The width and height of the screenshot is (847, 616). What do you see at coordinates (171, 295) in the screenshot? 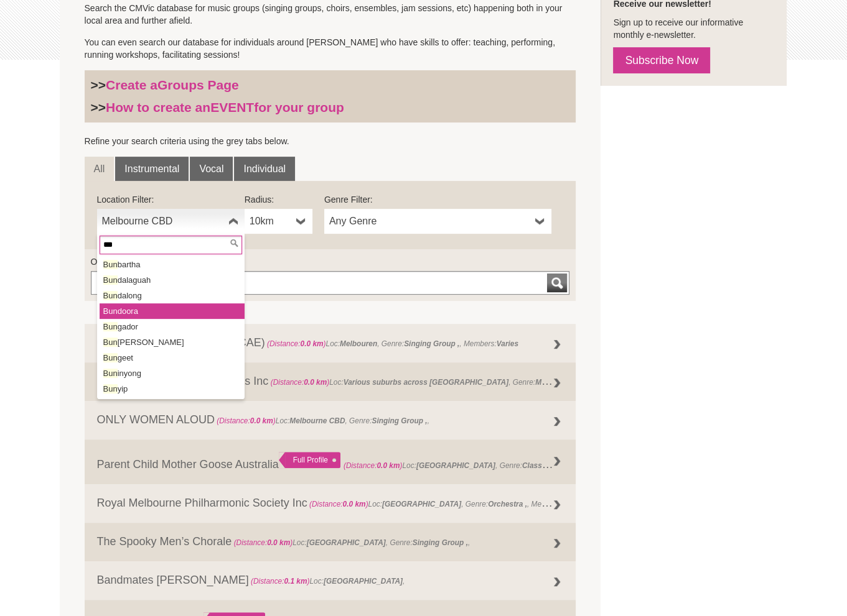
I see `li: dalong` at bounding box center [171, 295].